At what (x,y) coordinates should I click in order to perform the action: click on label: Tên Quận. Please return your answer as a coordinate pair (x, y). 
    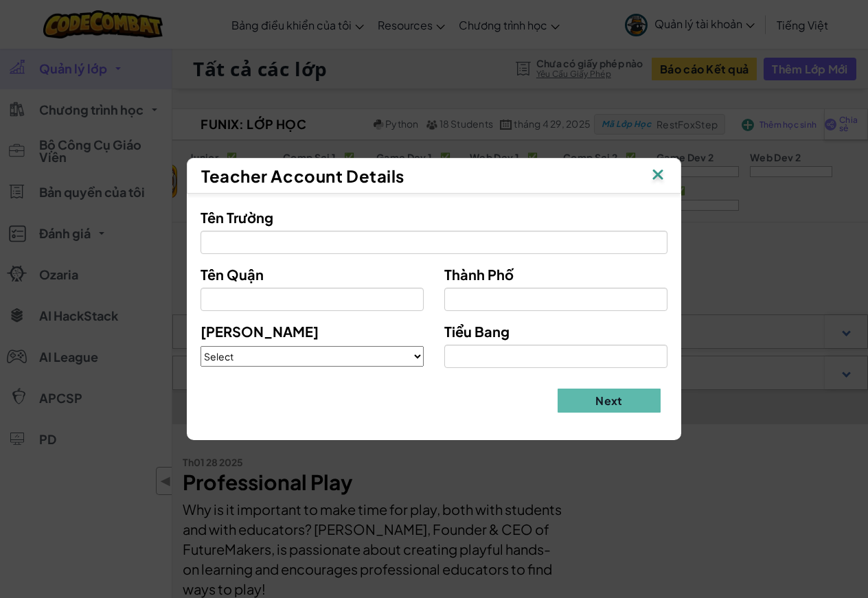
    Looking at the image, I should click on (232, 274).